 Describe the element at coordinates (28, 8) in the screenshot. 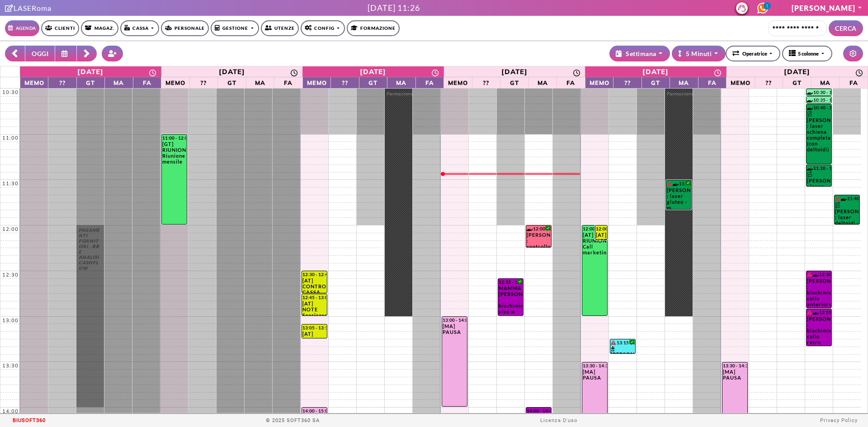

I see `a: Clicca per andare alla pagina di firmaLASERoma` at that location.